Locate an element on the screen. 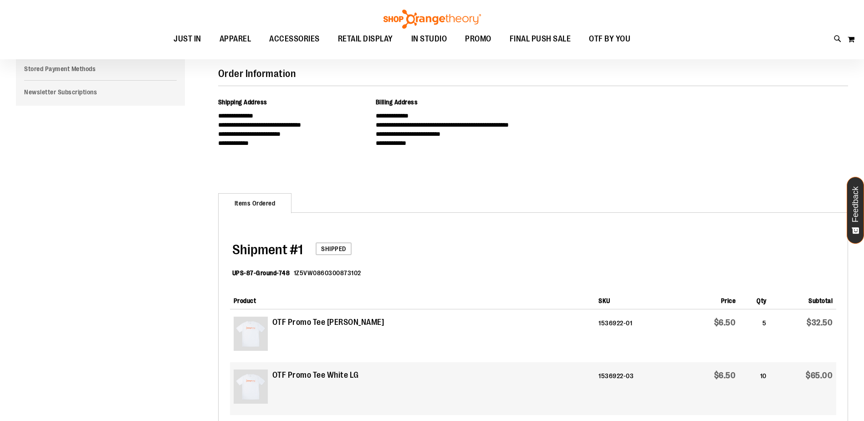 This screenshot has height=421, width=864. th: Subtotal is located at coordinates (803, 299).